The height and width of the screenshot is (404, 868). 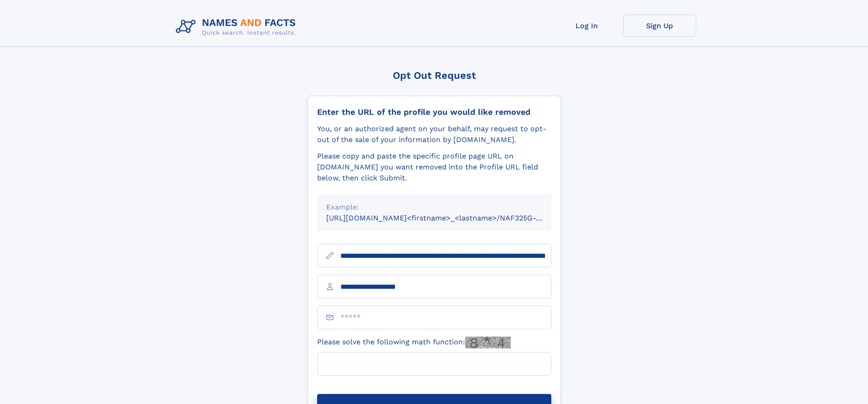 I want to click on div: You, or an authorized agent on your behalf, may request to opt-out of the sale of your informatio..., so click(x=434, y=135).